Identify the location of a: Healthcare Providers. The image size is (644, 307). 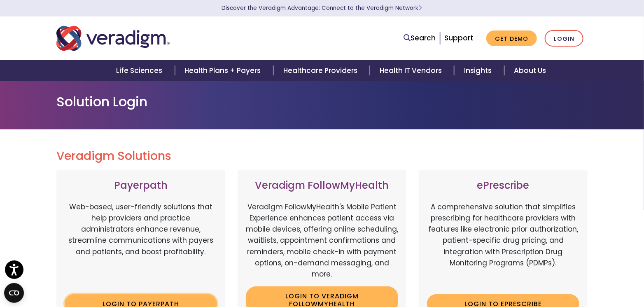
(321, 70).